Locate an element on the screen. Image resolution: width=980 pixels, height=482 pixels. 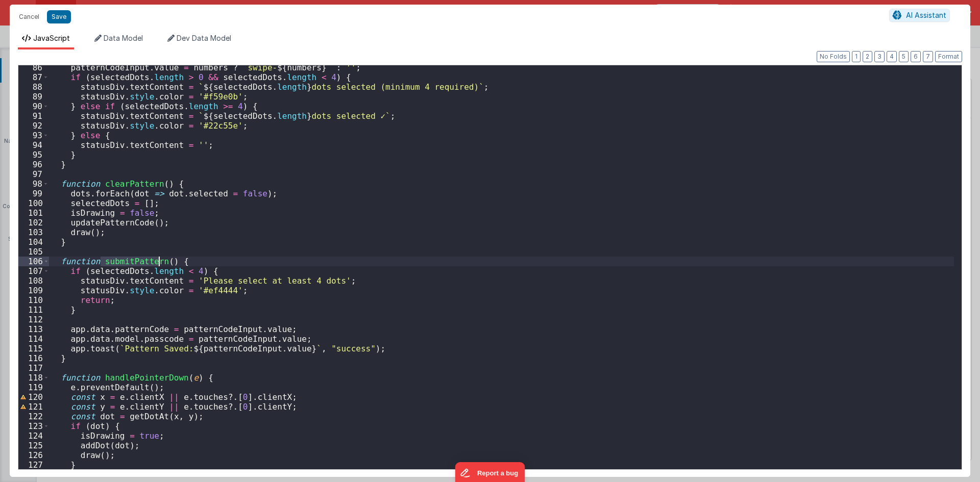
div: 113 is located at coordinates (34, 329).